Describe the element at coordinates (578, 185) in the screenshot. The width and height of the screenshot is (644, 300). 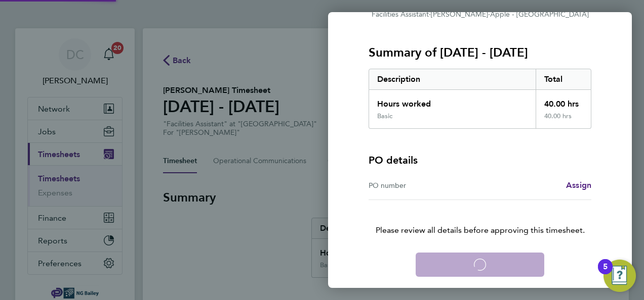
I see `span: Assign` at that location.